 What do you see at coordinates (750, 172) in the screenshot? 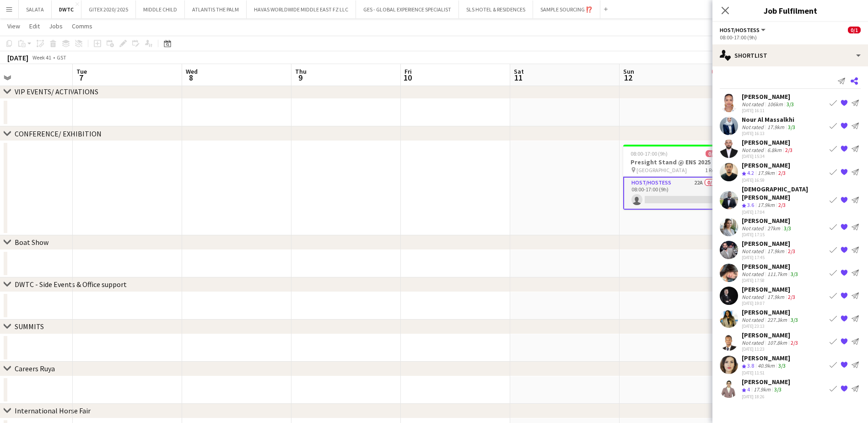
I see `span: 4.2` at bounding box center [750, 172].